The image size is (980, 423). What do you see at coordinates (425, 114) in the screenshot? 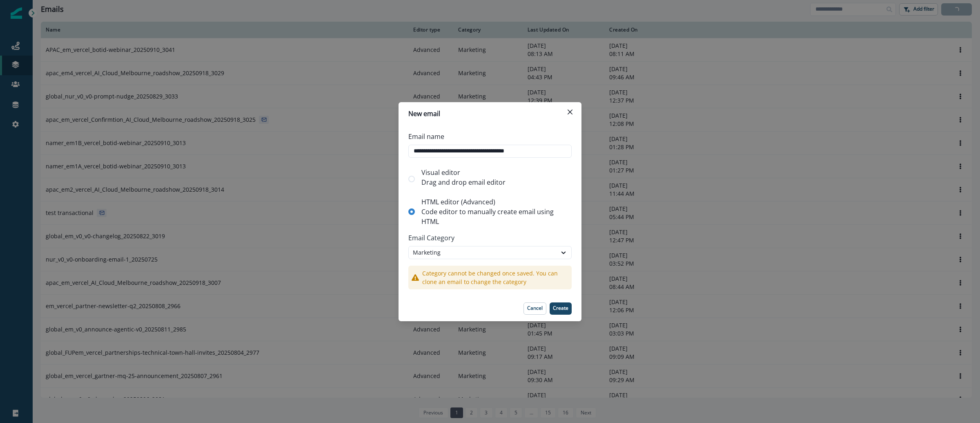
I see `p: New email` at bounding box center [425, 114].